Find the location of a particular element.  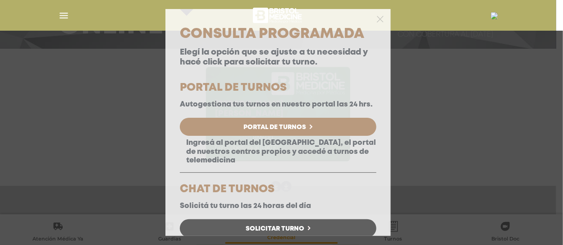

span: Portal de Turnos is located at coordinates (275, 127).